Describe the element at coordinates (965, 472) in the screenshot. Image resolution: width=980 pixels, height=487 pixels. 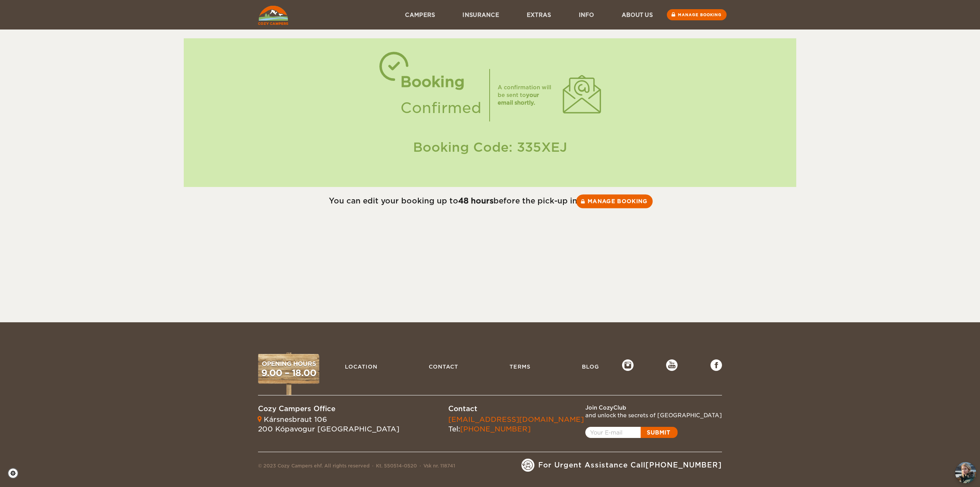
I see `button: chat-button` at that location.